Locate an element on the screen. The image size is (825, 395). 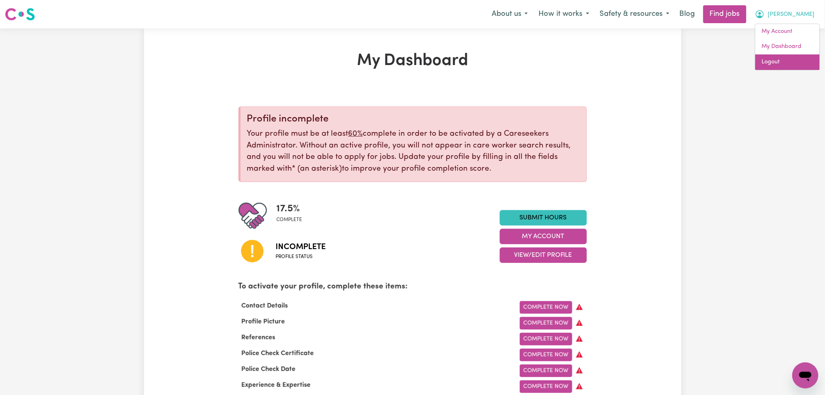
a: Find jobs is located at coordinates (725, 14).